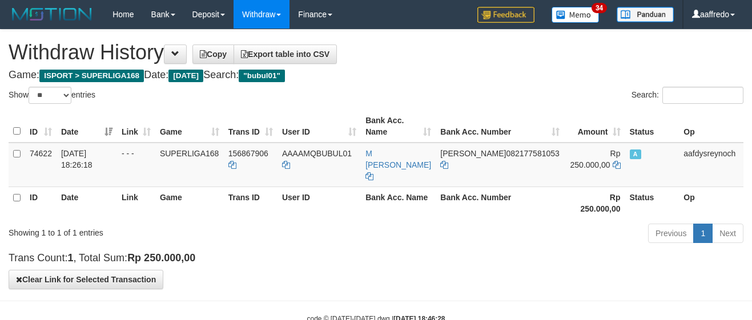 The image size is (752, 320). What do you see at coordinates (52, 14) in the screenshot?
I see `img: MOTION_logo.png` at bounding box center [52, 14].